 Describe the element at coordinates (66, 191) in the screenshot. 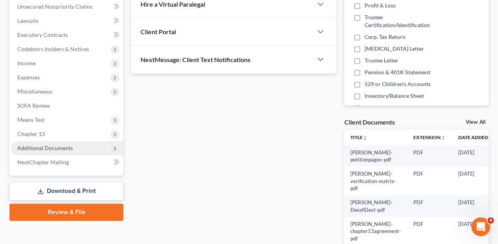

I see `a: Download & Print` at that location.